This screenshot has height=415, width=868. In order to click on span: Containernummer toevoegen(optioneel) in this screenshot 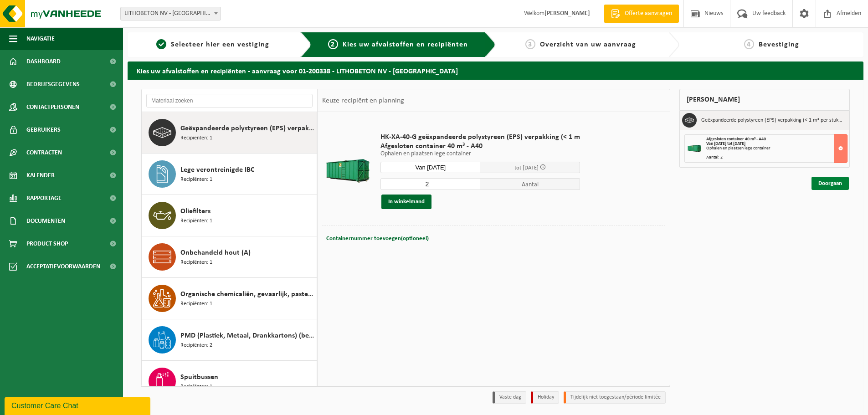, I will do `click(377, 238)`.